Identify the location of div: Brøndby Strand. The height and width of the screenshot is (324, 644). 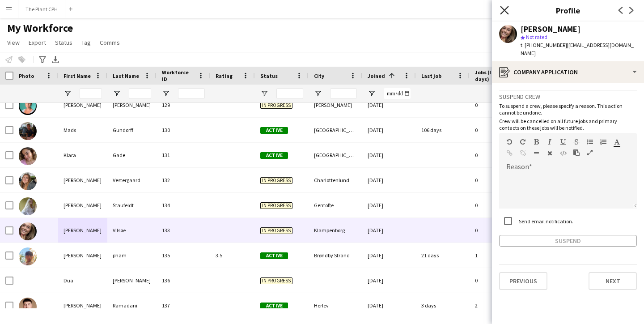
(335, 255).